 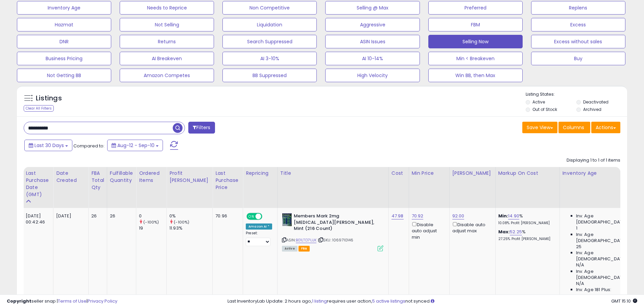 What do you see at coordinates (39, 109) in the screenshot?
I see `div: Clear All Filters` at bounding box center [39, 109].